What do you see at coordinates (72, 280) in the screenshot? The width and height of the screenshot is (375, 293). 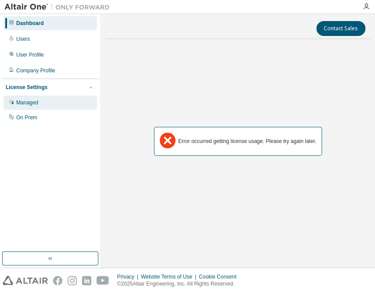 I see `img: instagram.svg` at bounding box center [72, 280].